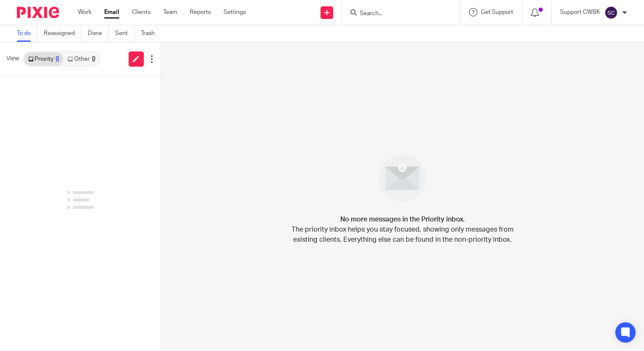  I want to click on a: Team, so click(170, 12).